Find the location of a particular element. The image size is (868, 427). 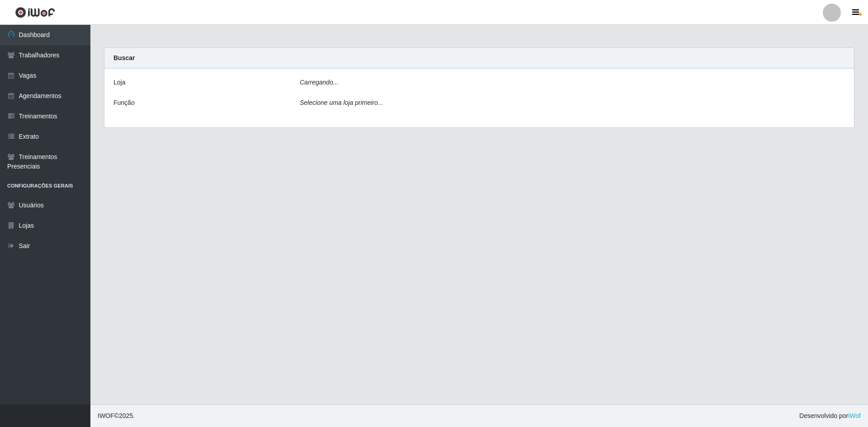

span: IWOF is located at coordinates (106, 416).